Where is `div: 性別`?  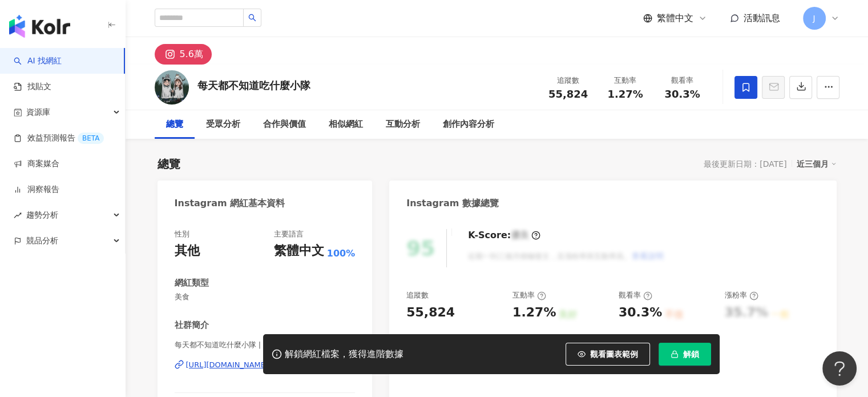 div: 性別 is located at coordinates (182, 234).